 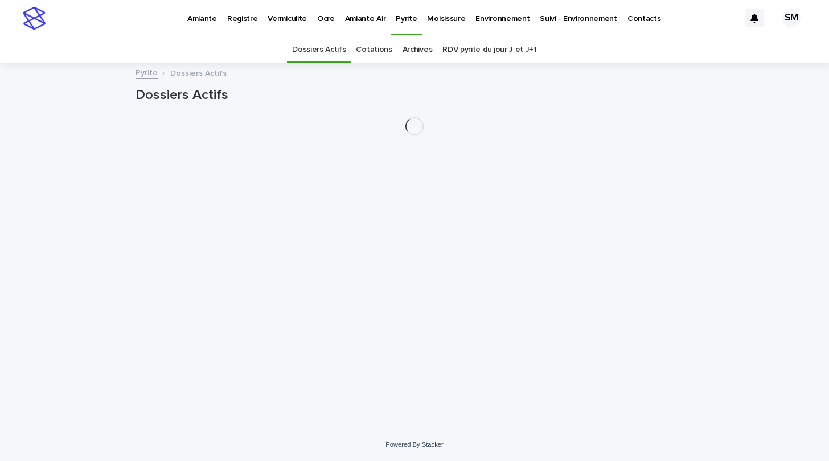 I want to click on a: Pyrite, so click(x=146, y=72).